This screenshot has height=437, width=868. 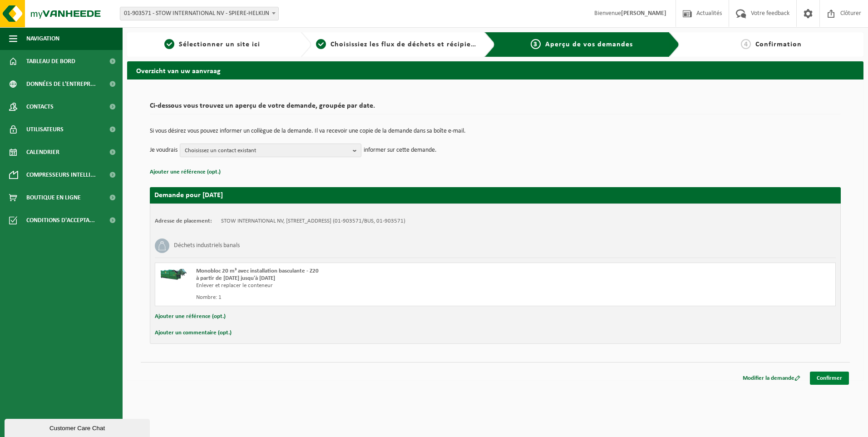 What do you see at coordinates (495, 131) in the screenshot?
I see `p: Si vous désirez vous pouvez informer un collègue de la demande. Il va recevoir une copie de la de...` at bounding box center [495, 131].